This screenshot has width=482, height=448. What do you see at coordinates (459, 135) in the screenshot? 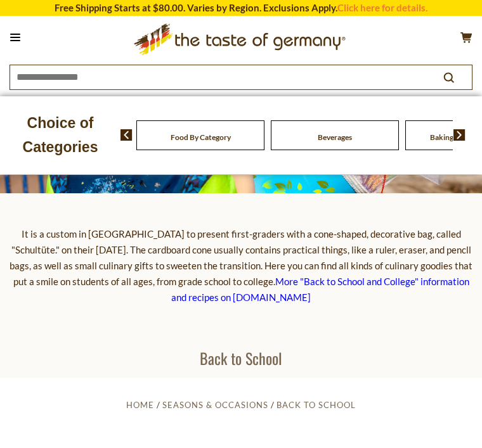
I see `img: next arrow` at bounding box center [459, 135].